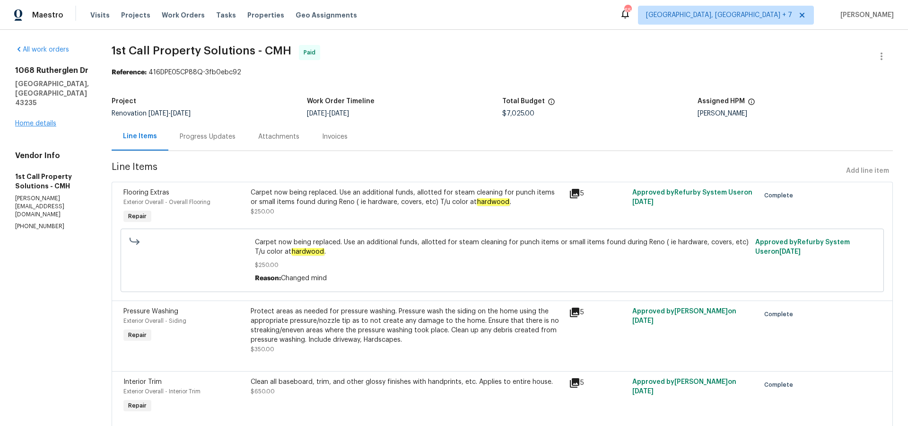 Image resolution: width=908 pixels, height=426 pixels. Describe the element at coordinates (136, 15) in the screenshot. I see `span: Projects` at that location.